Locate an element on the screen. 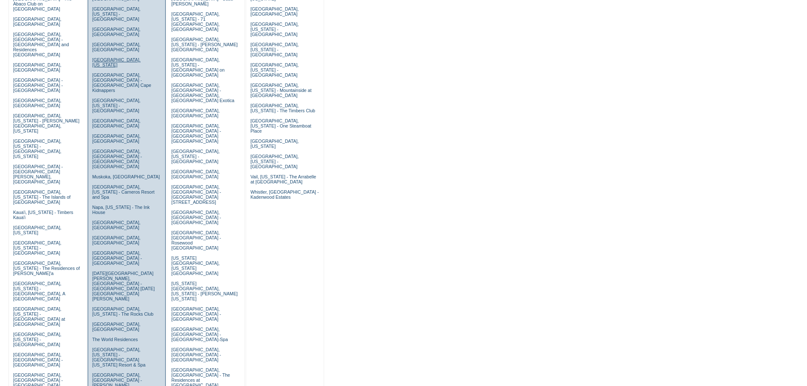 This screenshot has height=386, width=807. a: The World Residences is located at coordinates (115, 339).